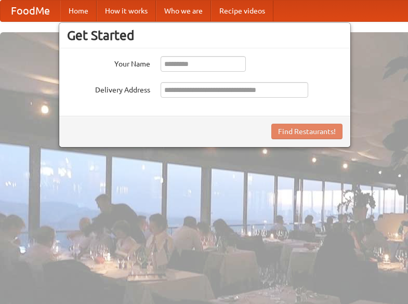 This screenshot has width=408, height=304. Describe the element at coordinates (30, 11) in the screenshot. I see `a: FoodMe` at that location.